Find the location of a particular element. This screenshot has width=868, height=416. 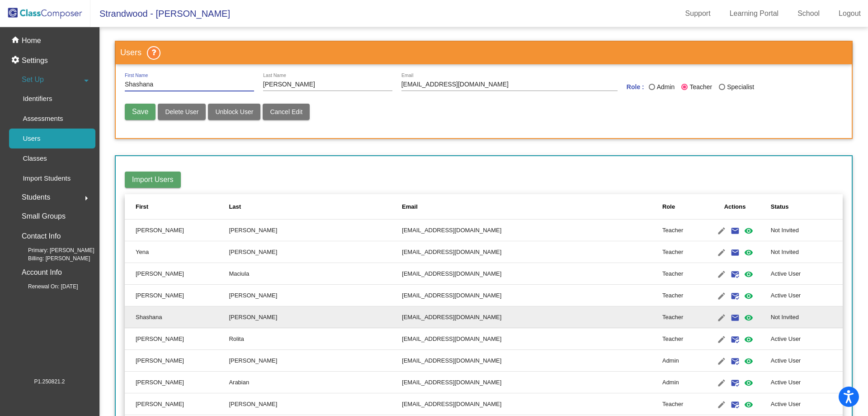

mat-icon: arrow_right is located at coordinates (86, 198).